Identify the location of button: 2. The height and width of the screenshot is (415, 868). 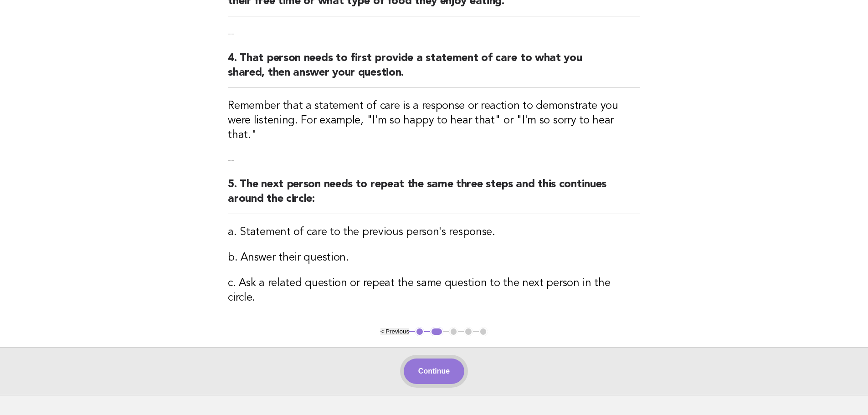
(436, 332).